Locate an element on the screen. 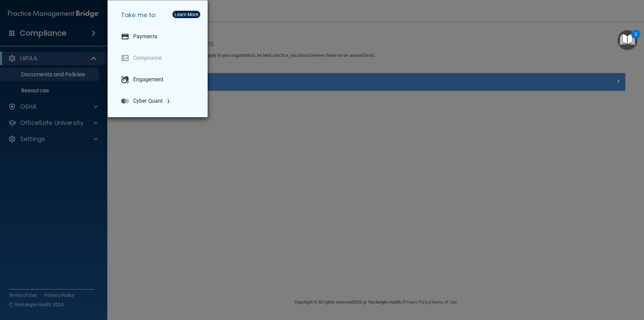  a: Compliance is located at coordinates (159, 58).